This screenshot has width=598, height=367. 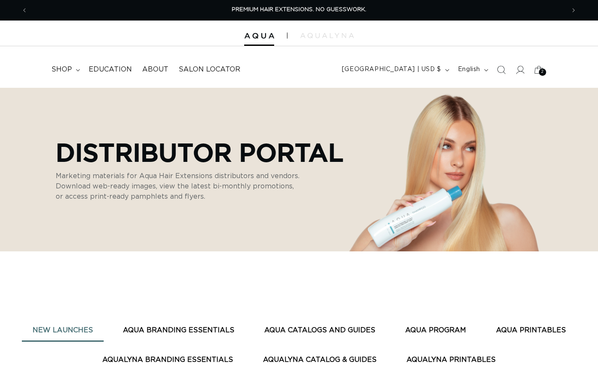 What do you see at coordinates (63, 330) in the screenshot?
I see `button: New Launches` at bounding box center [63, 330].